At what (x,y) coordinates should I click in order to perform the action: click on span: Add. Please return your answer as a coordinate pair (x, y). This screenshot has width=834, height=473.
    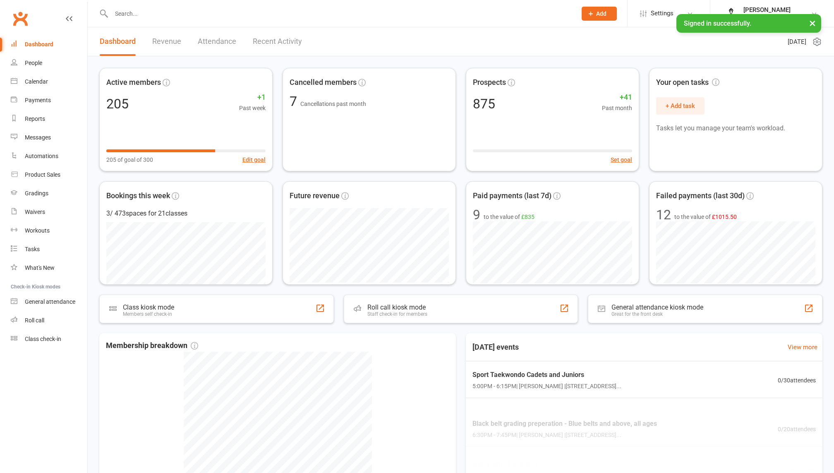
    Looking at the image, I should click on (601, 14).